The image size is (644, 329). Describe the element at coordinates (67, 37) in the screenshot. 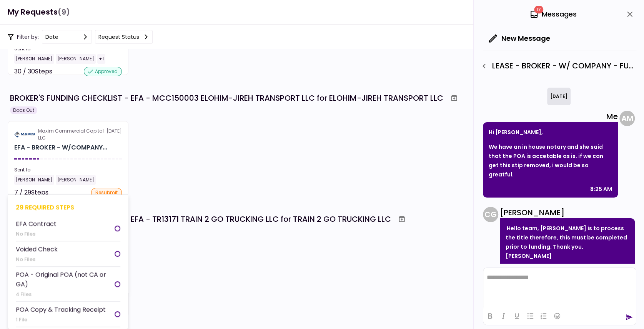

I see `button: date` at that location.